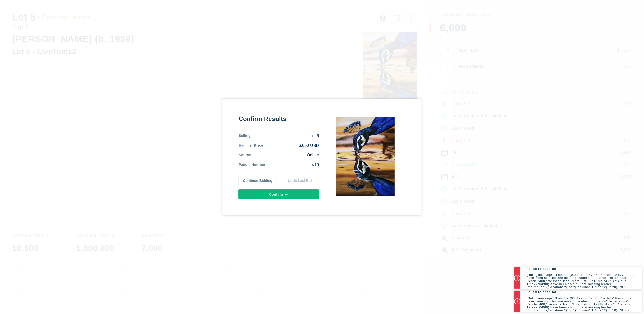 This screenshot has width=644, height=314. What do you see at coordinates (245, 155) in the screenshot?
I see `div: Source` at bounding box center [245, 155].